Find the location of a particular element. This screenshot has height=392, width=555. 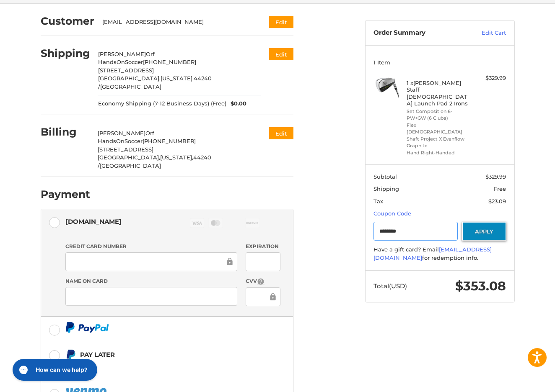

h3: 1 Item is located at coordinates (440, 62).